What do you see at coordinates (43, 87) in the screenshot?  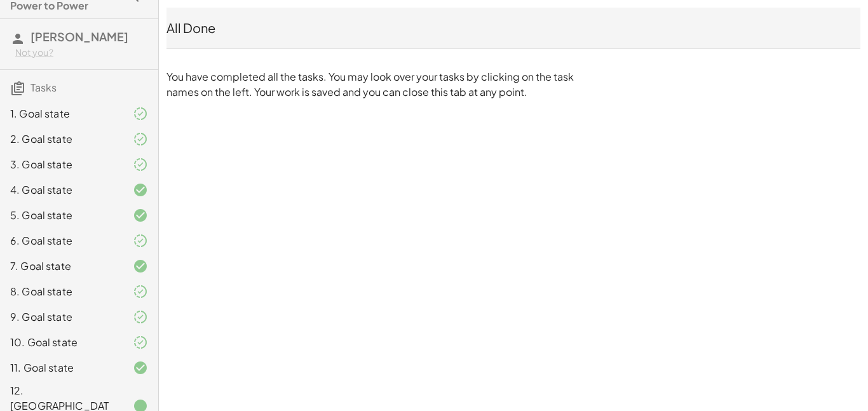 I see `span: Tasks` at bounding box center [43, 87].